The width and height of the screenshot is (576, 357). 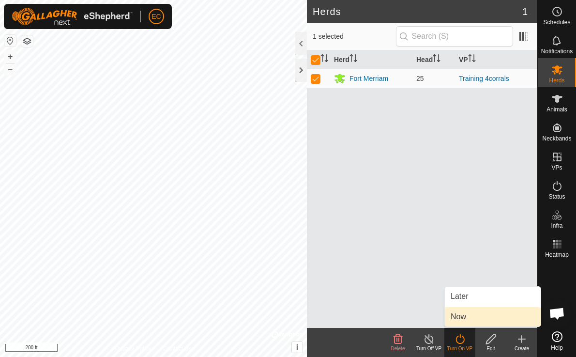 What do you see at coordinates (522, 348) in the screenshot?
I see `div: Create` at bounding box center [522, 348].